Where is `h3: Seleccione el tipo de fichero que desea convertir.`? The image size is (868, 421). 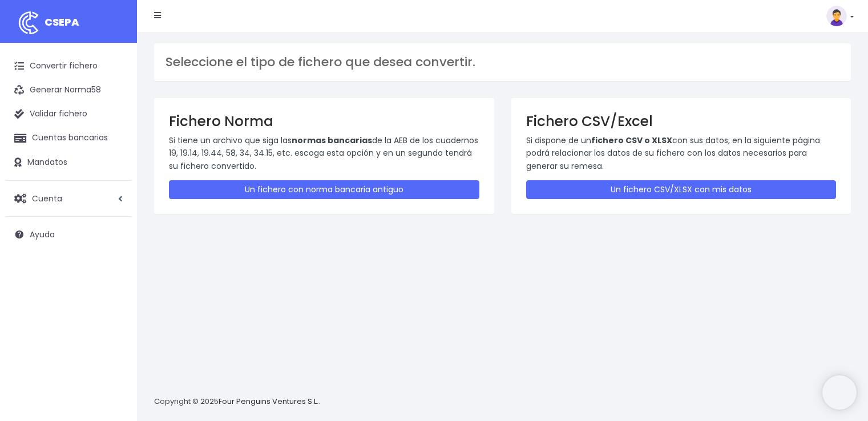 h3: Seleccione el tipo de fichero que desea convertir. is located at coordinates (502, 63).